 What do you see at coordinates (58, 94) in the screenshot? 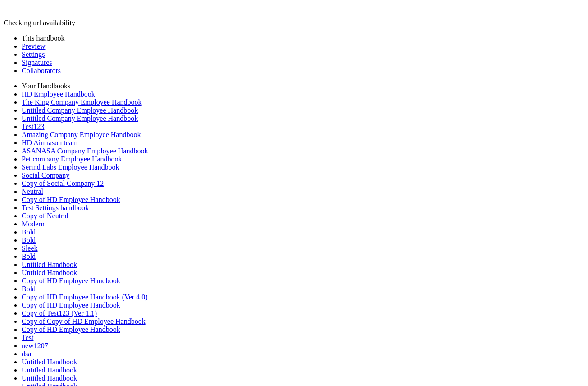
I see `a: HD Employee Handbook` at bounding box center [58, 94].